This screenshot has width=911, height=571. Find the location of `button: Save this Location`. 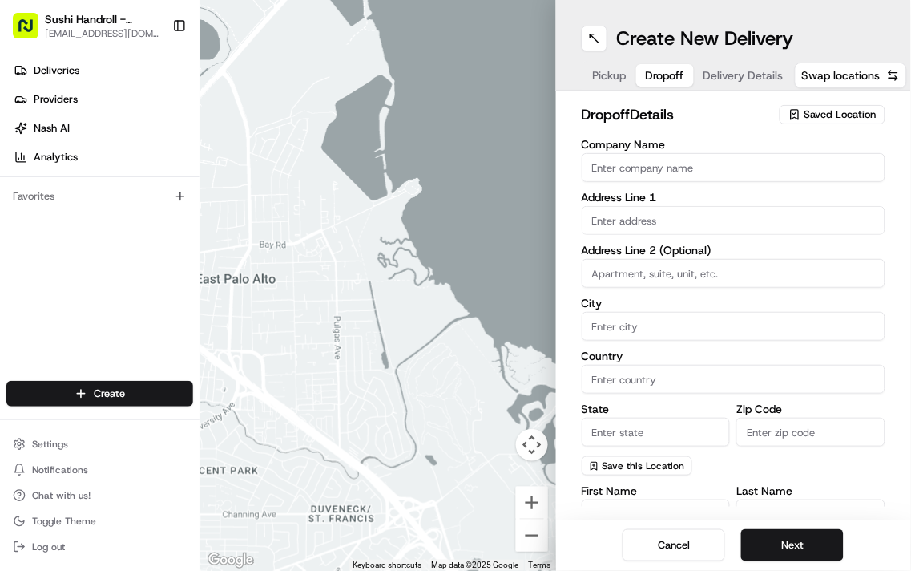

button: Save this Location is located at coordinates (637, 466).